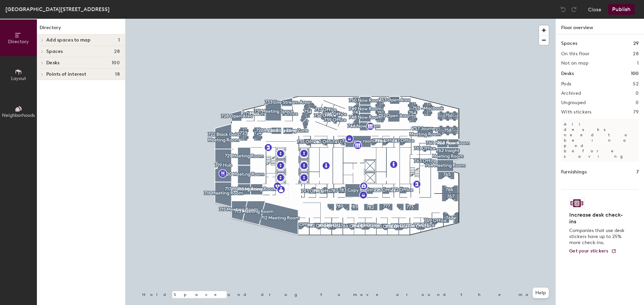 This screenshot has width=644, height=305. Describe the element at coordinates (541, 293) in the screenshot. I see `button: Help` at that location.